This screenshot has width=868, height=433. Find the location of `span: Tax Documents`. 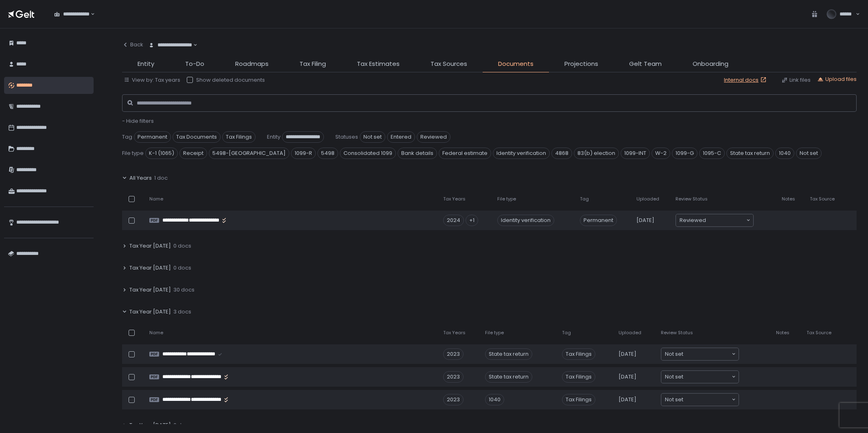

span: Tax Documents is located at coordinates (196, 137).